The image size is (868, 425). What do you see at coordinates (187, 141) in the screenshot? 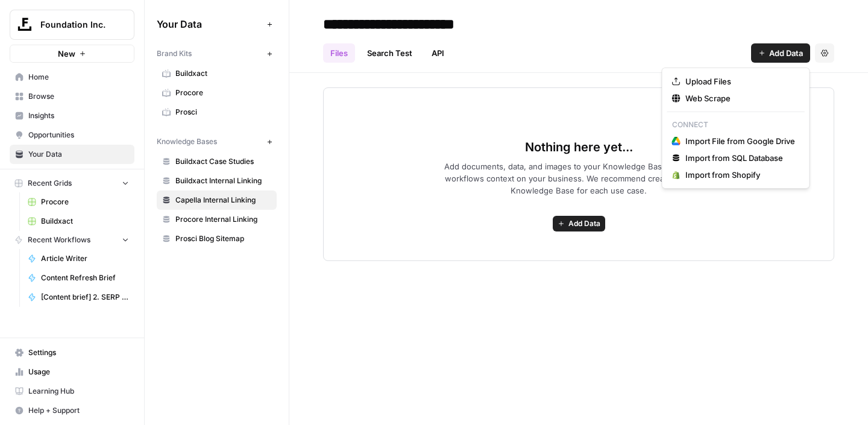
I see `span: Knowledge Bases` at bounding box center [187, 141].